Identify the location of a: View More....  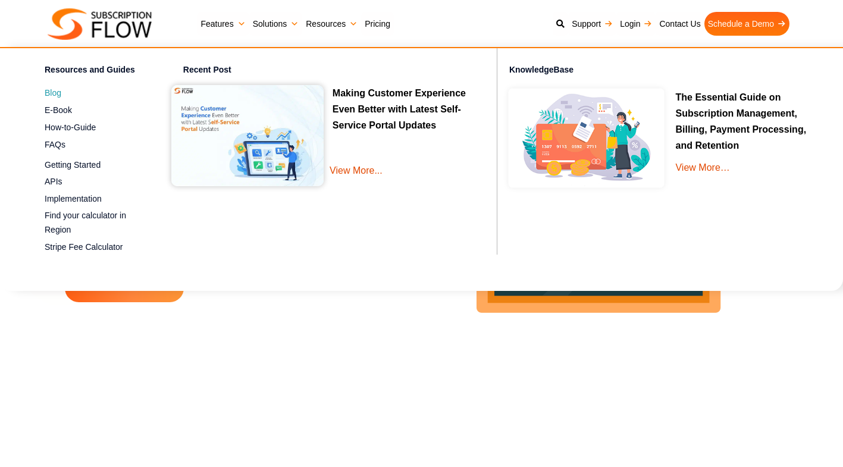
(403, 179).